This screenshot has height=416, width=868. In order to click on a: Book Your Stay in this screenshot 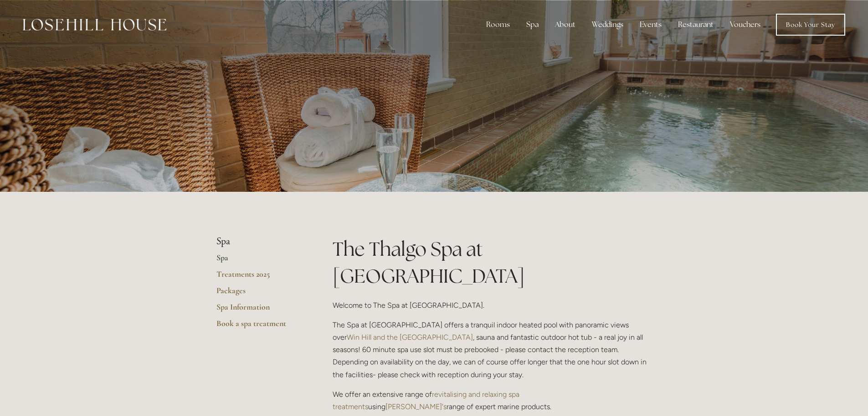, I will do `click(811, 25)`.